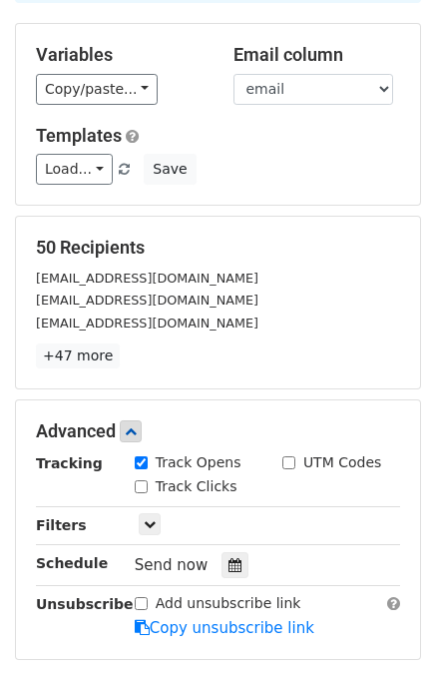 The image size is (436, 673). What do you see at coordinates (74, 169) in the screenshot?
I see `a: Load...` at bounding box center [74, 169].